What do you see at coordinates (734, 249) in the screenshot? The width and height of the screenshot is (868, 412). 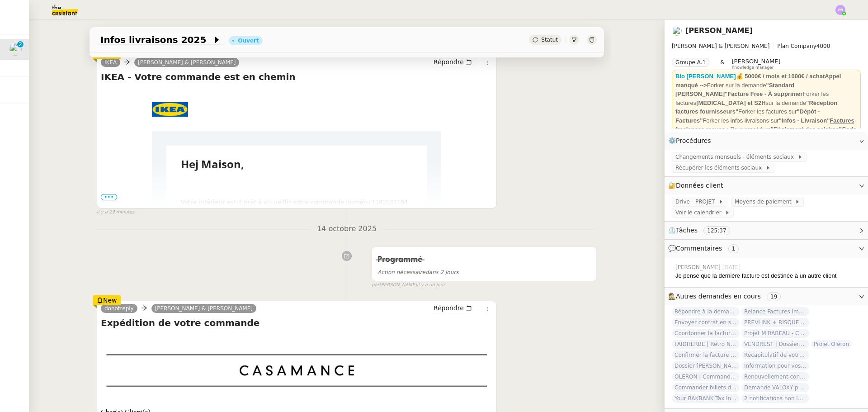 I see `nz-tag: 1` at bounding box center [734, 249].